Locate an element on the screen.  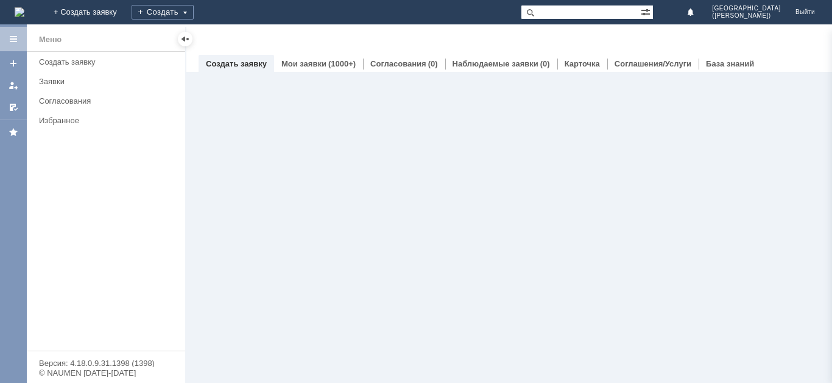
a: Мои согласования is located at coordinates (13, 107).